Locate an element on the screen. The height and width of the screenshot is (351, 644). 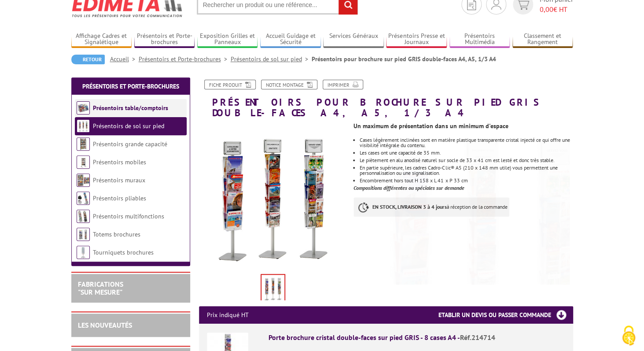
img: Totems brochures is located at coordinates (83, 234).